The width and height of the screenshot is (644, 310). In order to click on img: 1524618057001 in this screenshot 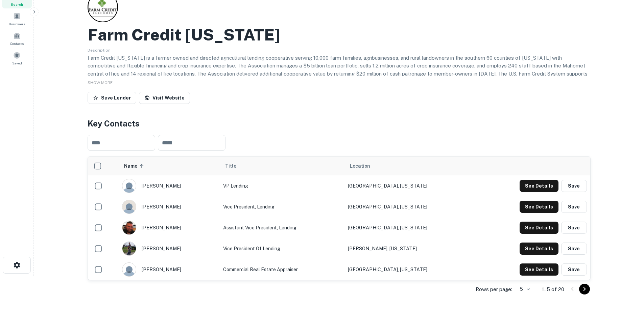, I will do `click(129, 228)`.